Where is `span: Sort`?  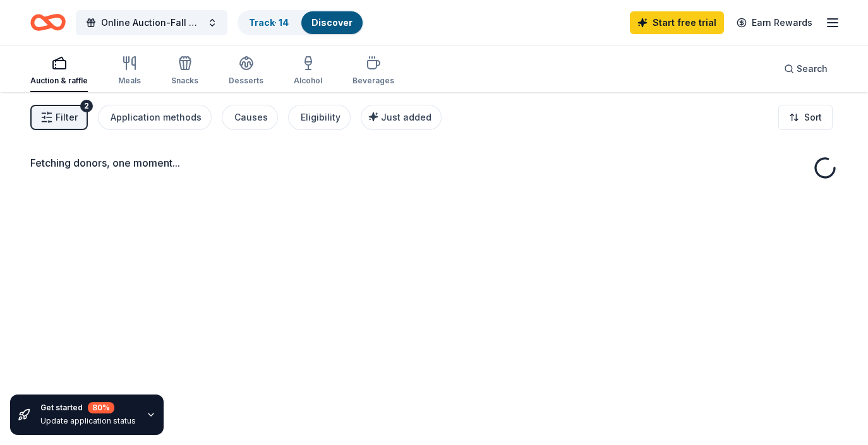 span: Sort is located at coordinates (813, 117).